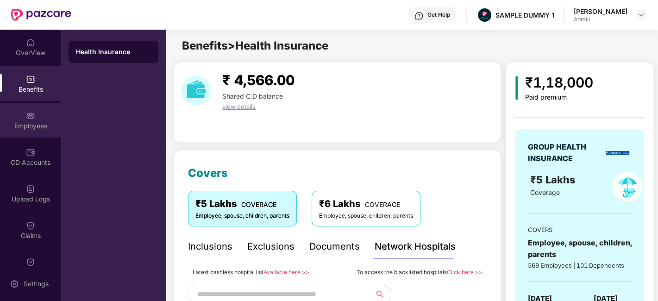 This screenshot has height=301, width=658. Describe the element at coordinates (379, 294) in the screenshot. I see `span: search` at that location.